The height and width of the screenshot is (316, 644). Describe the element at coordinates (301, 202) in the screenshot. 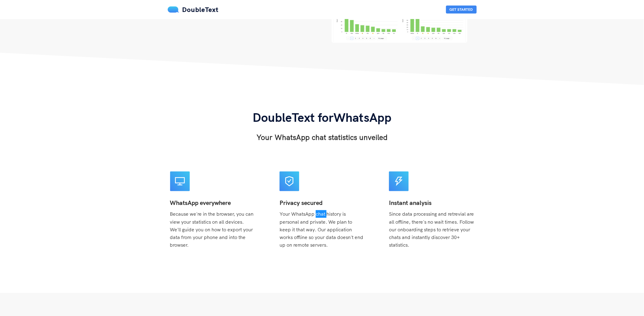

I see `b: Privacy secured` at that location.